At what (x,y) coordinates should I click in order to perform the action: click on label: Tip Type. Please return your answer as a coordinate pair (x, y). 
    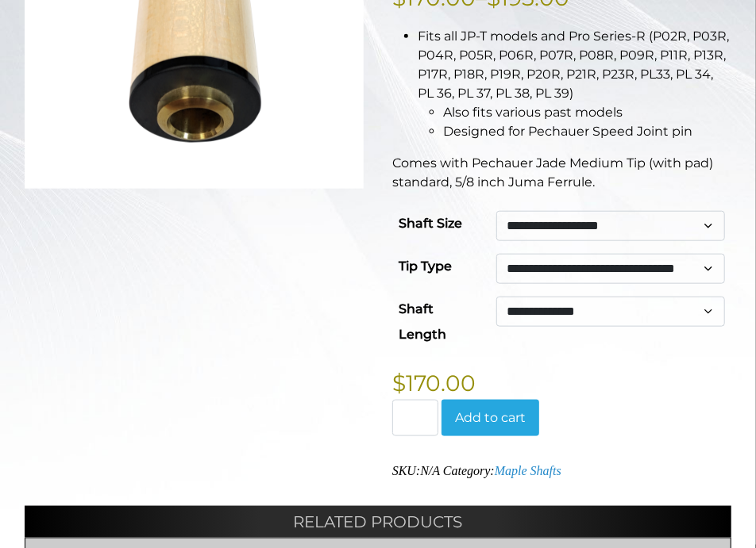
    Looking at the image, I should click on (425, 267).